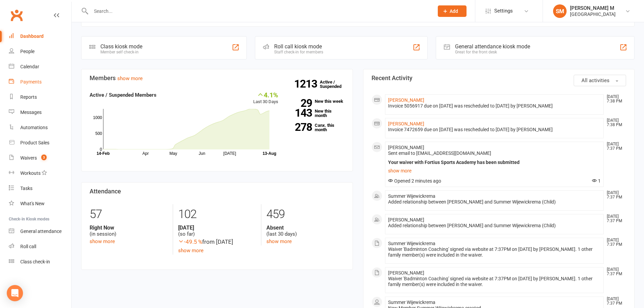  Describe the element at coordinates (40, 67) in the screenshot. I see `a: Calendar` at that location.